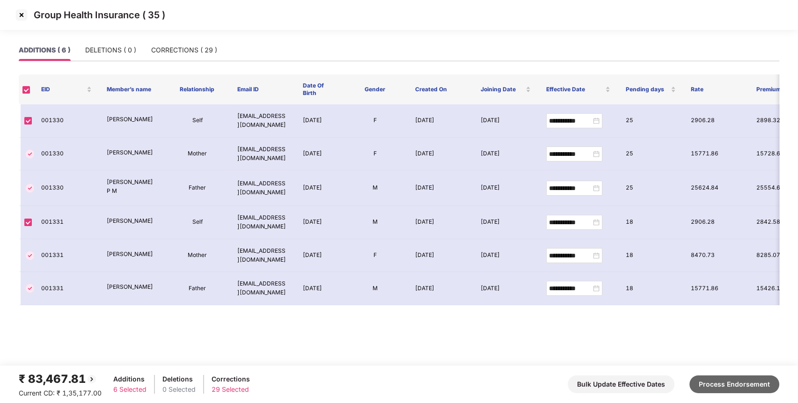  Describe the element at coordinates (502, 89) in the screenshot. I see `span: Joining Date` at that location.